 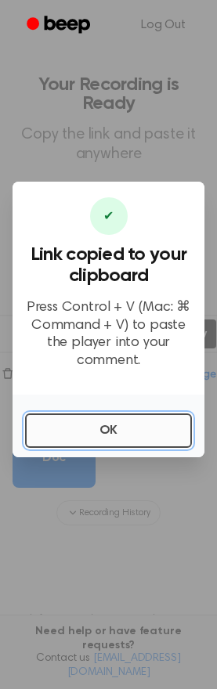 What do you see at coordinates (108, 265) in the screenshot?
I see `h3: Link copied to your clipboard` at bounding box center [108, 265].